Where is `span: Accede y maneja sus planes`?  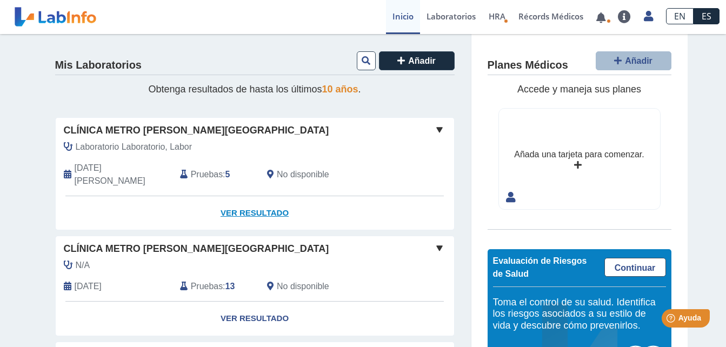
span: Accede y maneja sus planes is located at coordinates (579, 89).